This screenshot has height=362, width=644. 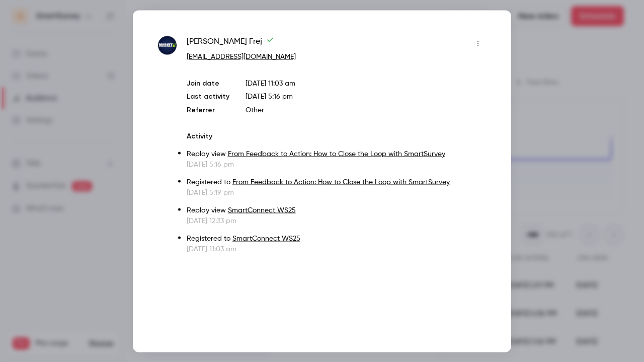 I want to click on img: marketii.com, so click(x=167, y=46).